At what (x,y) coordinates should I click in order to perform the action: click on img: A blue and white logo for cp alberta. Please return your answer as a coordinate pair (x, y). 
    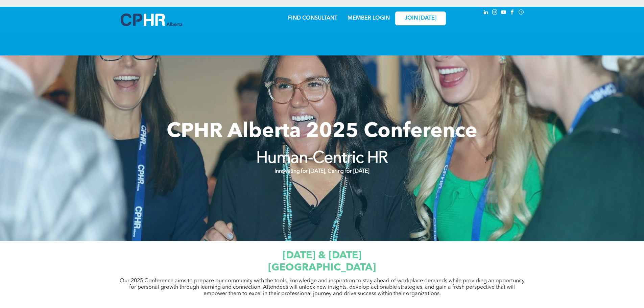
    Looking at the image, I should click on (152, 19).